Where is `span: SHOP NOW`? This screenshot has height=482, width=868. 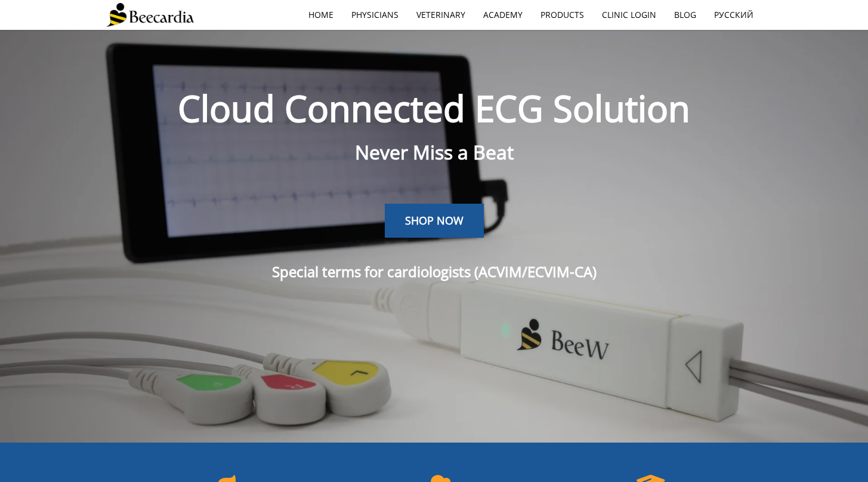
span: SHOP NOW is located at coordinates (435, 221).